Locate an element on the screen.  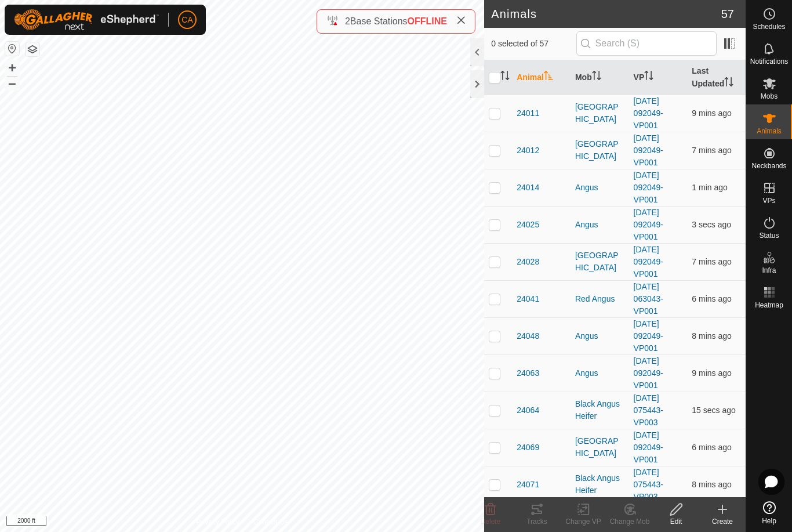
span: Neckbands is located at coordinates (769, 166).